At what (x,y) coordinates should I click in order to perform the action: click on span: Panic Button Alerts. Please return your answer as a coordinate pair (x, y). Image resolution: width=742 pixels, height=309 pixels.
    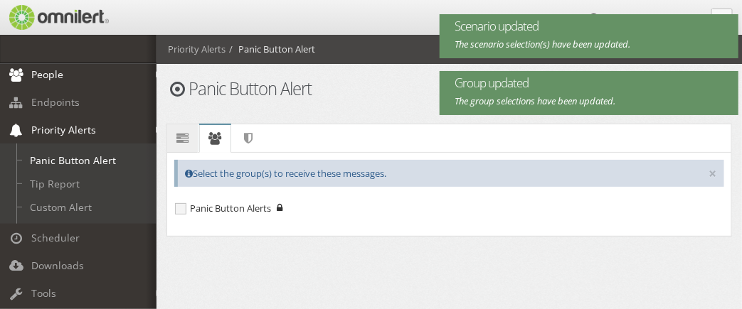
    Looking at the image, I should click on (223, 208).